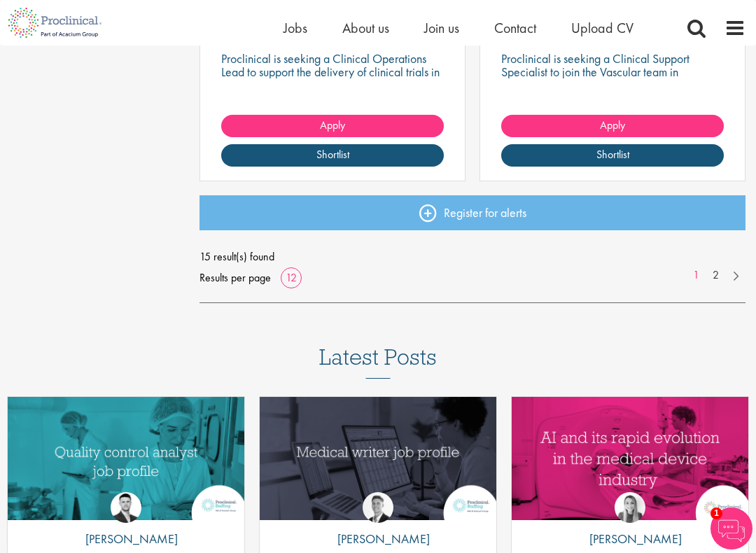  What do you see at coordinates (515, 28) in the screenshot?
I see `span: Contact` at bounding box center [515, 28].